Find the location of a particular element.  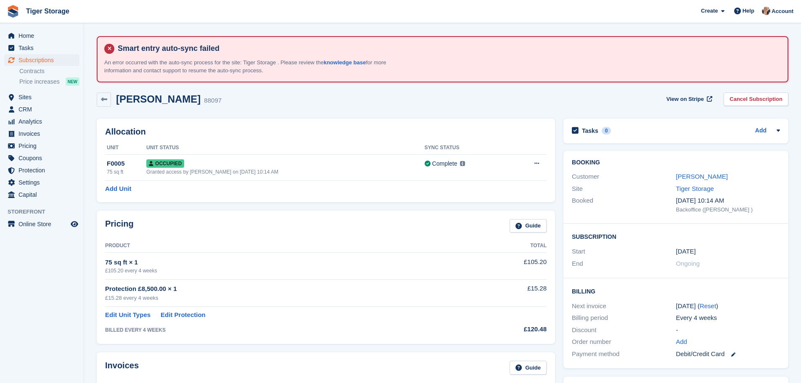

div: Booked is located at coordinates (624, 205).